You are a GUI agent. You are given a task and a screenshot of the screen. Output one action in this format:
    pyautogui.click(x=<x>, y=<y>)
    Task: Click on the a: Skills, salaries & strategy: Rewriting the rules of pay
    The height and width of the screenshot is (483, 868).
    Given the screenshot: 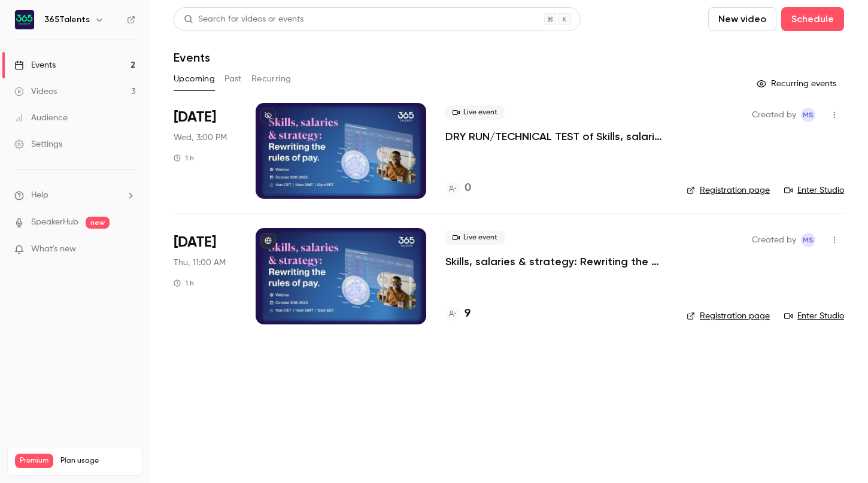 What is the action you would take?
    pyautogui.click(x=556, y=261)
    